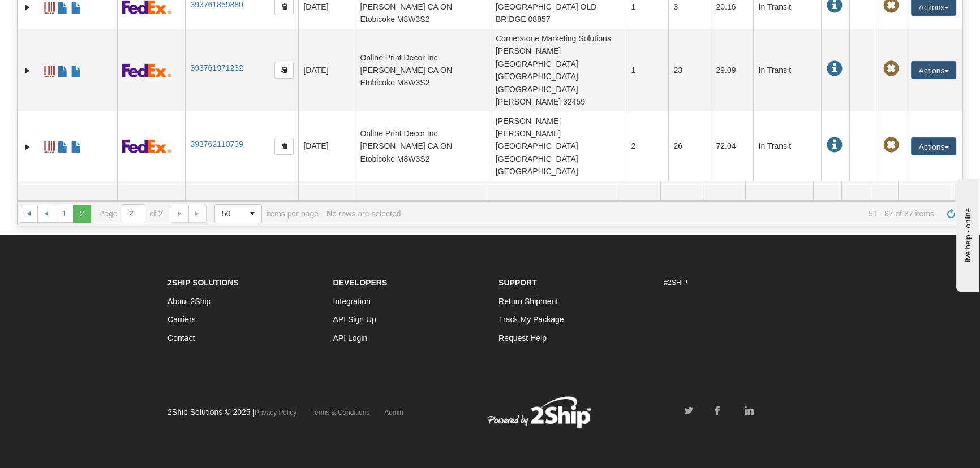 The height and width of the screenshot is (468, 980). What do you see at coordinates (46, 214) in the screenshot?
I see `a: Go to the previous page` at bounding box center [46, 214].